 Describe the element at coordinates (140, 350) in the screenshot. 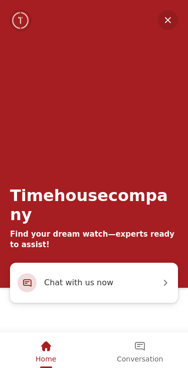

I see `div: Conversation` at that location.